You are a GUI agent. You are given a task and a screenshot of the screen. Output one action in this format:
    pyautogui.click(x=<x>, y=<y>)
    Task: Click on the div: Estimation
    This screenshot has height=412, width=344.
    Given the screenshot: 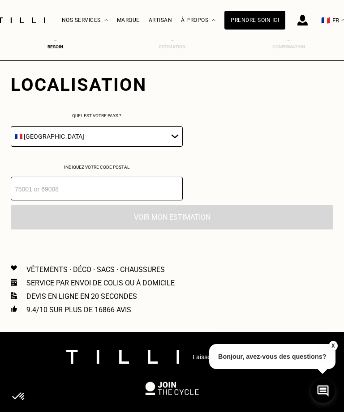 What is the action you would take?
    pyautogui.click(x=172, y=47)
    